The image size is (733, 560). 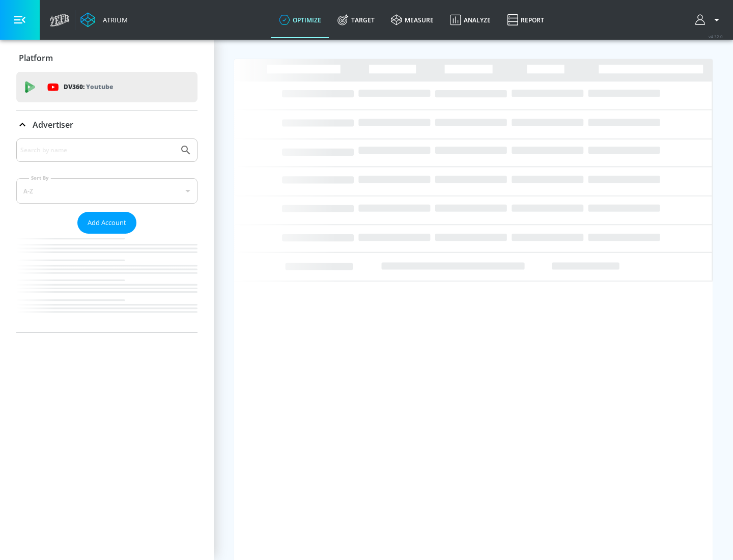 What do you see at coordinates (470, 20) in the screenshot?
I see `a: Analyze` at bounding box center [470, 20].